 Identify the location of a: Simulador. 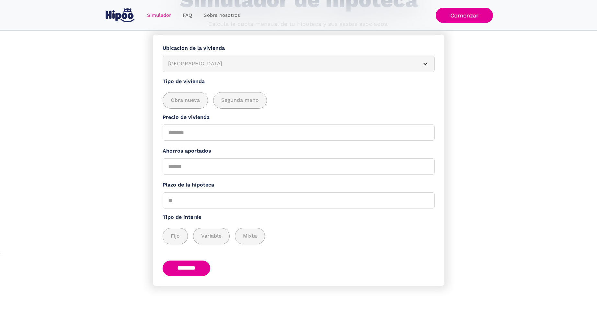
(159, 15).